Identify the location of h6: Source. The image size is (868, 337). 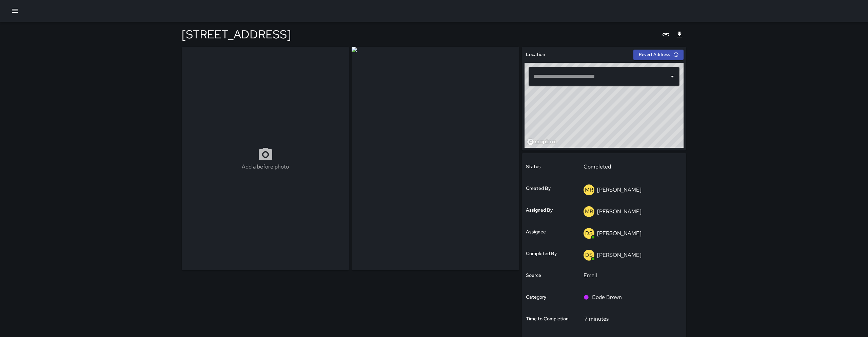
(534, 275).